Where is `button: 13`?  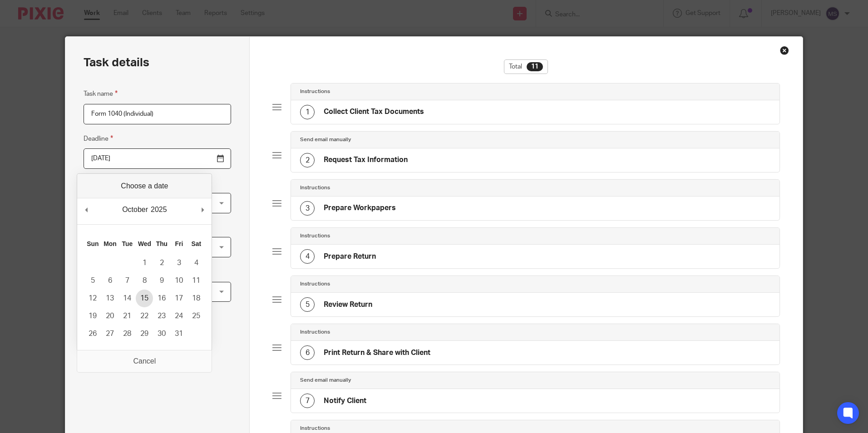
button: 13 is located at coordinates (110, 298).